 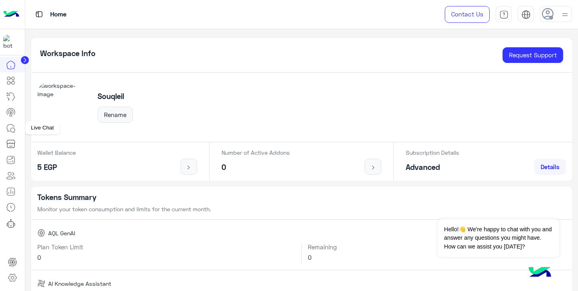 I want to click on img: hulul-logo.png, so click(x=539, y=273).